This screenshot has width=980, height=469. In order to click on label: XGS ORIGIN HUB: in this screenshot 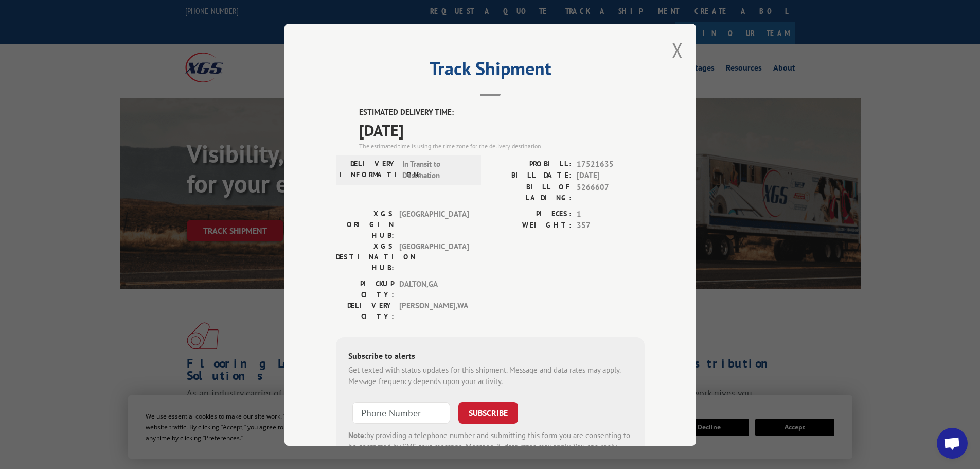, I will do `click(365, 224)`.